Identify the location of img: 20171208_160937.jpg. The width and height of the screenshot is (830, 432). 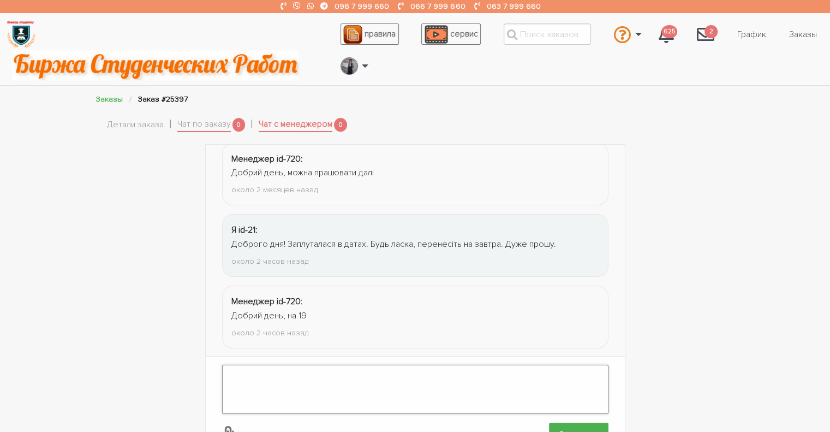
(349, 66).